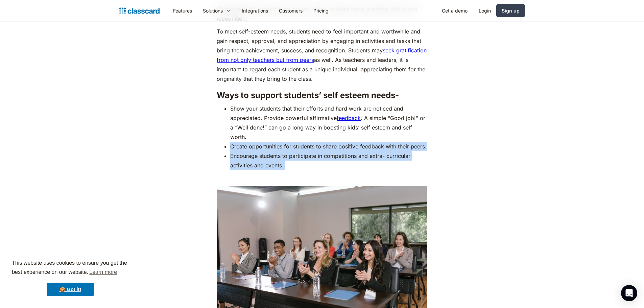 This screenshot has width=644, height=308. I want to click on a: Get a demo, so click(455, 10).